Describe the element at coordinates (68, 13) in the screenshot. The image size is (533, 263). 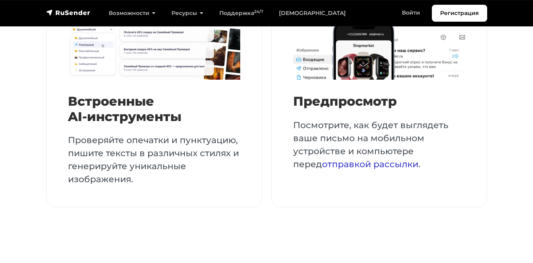
I see `img: RuSender` at that location.